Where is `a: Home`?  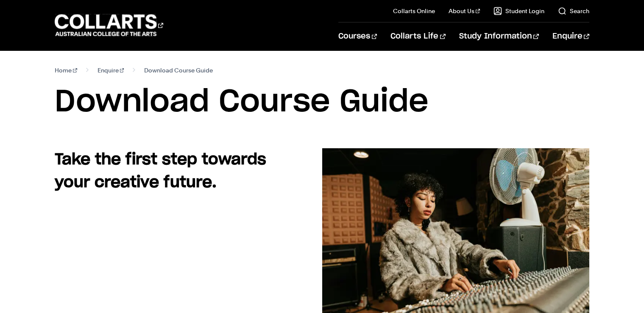
a: Home is located at coordinates (66, 71).